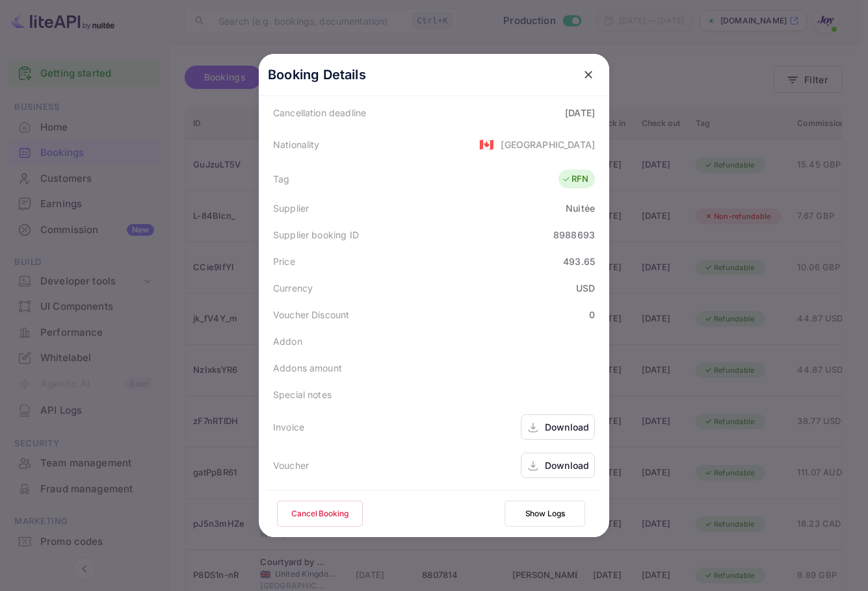  What do you see at coordinates (585, 288) in the screenshot?
I see `div: USD` at bounding box center [585, 288].